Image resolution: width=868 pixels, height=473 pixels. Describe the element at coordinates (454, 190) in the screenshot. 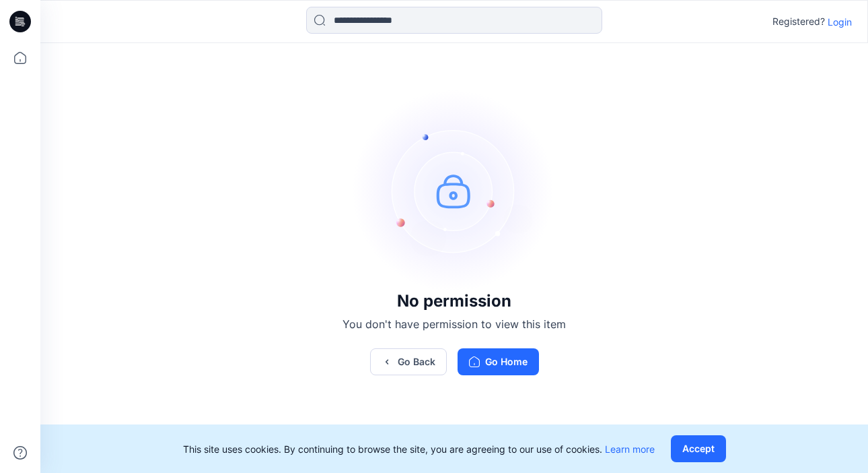

I see `img: no-perm.svg` at that location.